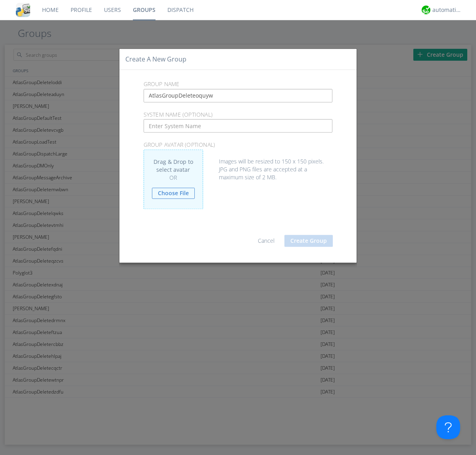 The width and height of the screenshot is (476, 455). Describe the element at coordinates (309, 241) in the screenshot. I see `button: Create Group` at that location.